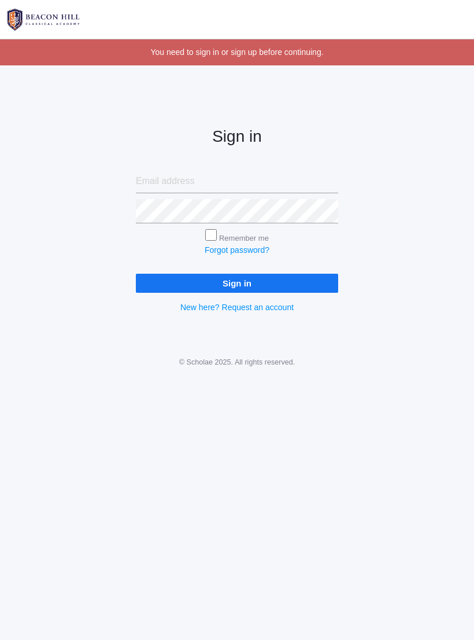 The width and height of the screenshot is (474, 640). Describe the element at coordinates (237, 250) in the screenshot. I see `a: Forgot password?` at that location.